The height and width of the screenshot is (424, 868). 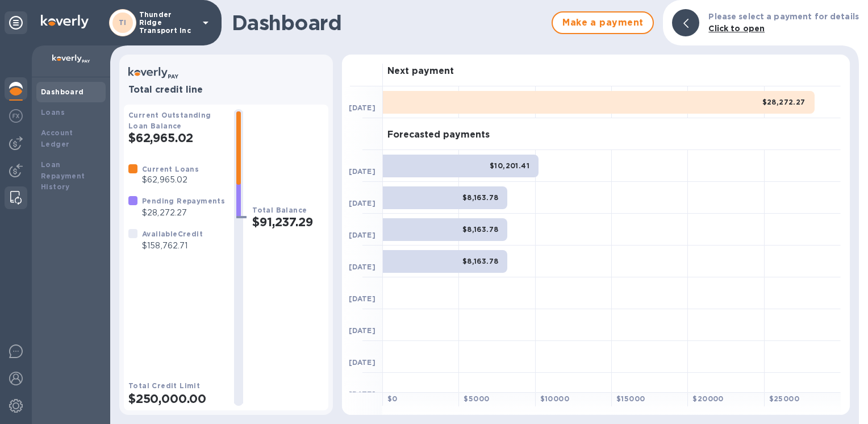 What do you see at coordinates (392, 398) in the screenshot?
I see `b: $ 0` at bounding box center [392, 398].